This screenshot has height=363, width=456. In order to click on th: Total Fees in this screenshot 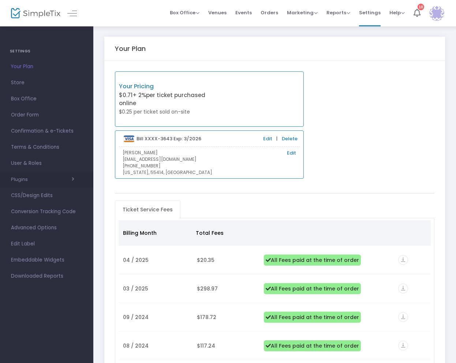, I will do `click(225, 233)`.